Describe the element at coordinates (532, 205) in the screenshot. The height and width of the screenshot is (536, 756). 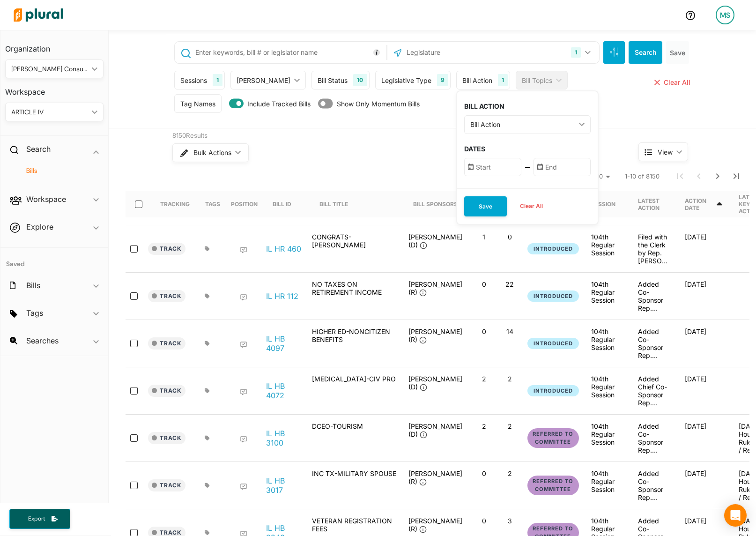
I see `span: Clear All` at that location.